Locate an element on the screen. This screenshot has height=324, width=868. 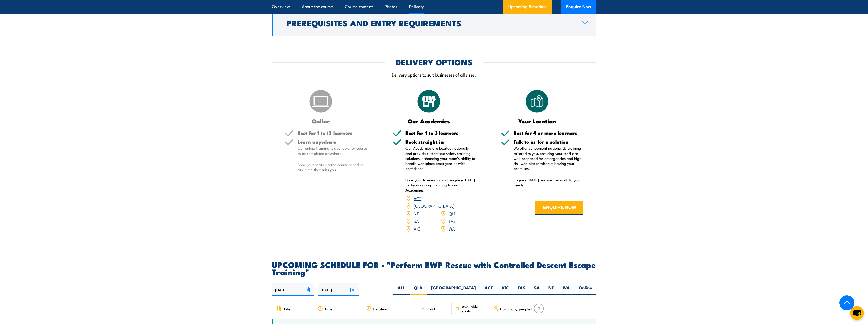
button: chat-button is located at coordinates (857, 313).